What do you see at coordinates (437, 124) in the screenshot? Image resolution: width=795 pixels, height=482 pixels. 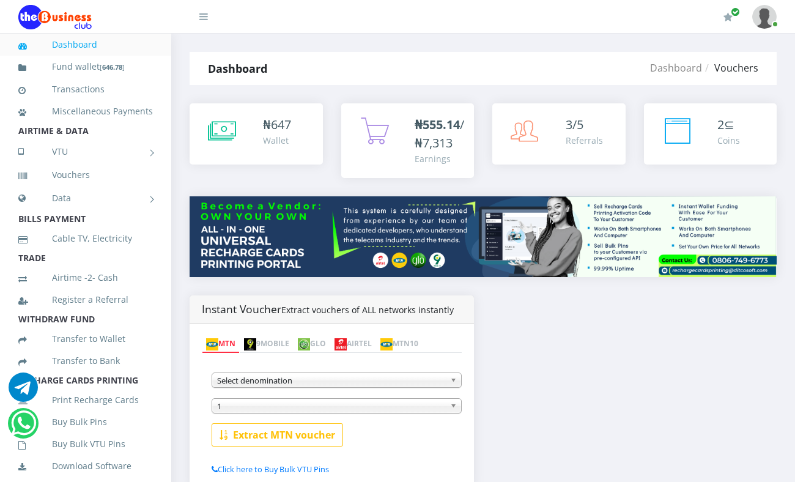 I see `b: ₦555.14` at bounding box center [437, 124].